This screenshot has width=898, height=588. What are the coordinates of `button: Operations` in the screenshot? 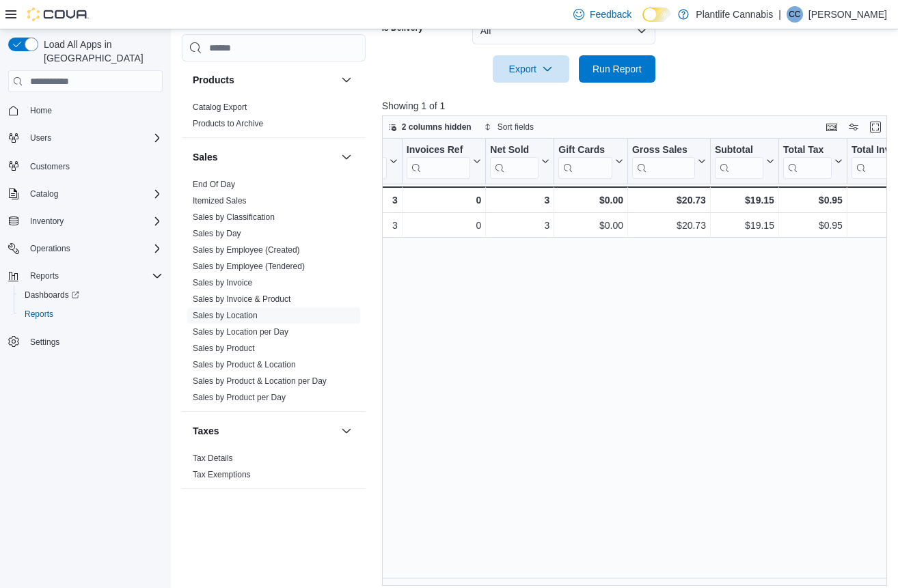 It's located at (50, 249).